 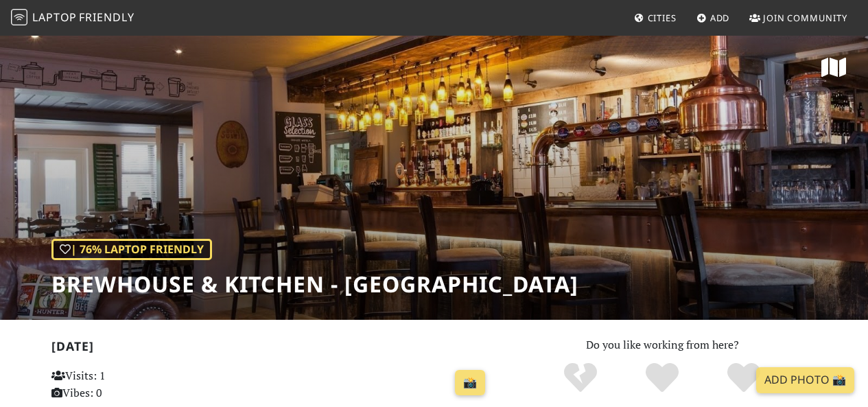 I want to click on span: Friendly, so click(x=106, y=17).